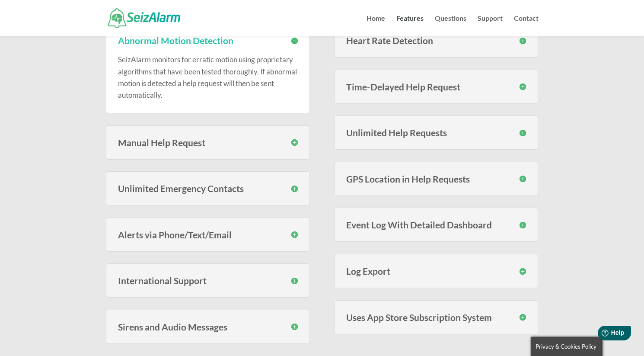 Image resolution: width=644 pixels, height=356 pixels. What do you see at coordinates (208, 235) in the screenshot?
I see `h3: Alerts via Phone/Text/Email` at bounding box center [208, 235].